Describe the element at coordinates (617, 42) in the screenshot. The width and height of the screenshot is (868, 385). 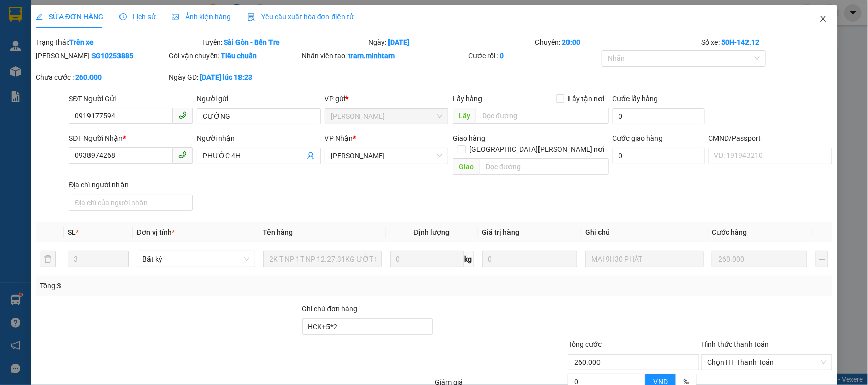
I see `div: Chuyến:` at that location.